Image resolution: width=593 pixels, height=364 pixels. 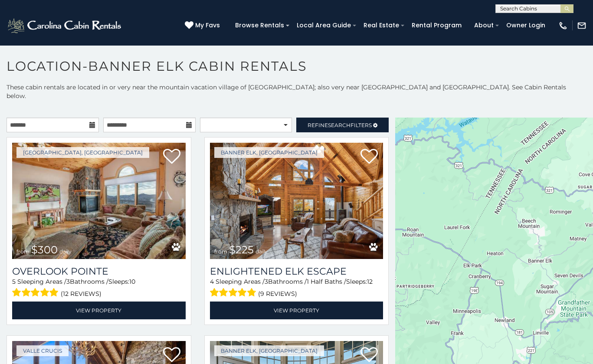 What do you see at coordinates (436, 25) in the screenshot?
I see `a: Rental Program` at bounding box center [436, 25].